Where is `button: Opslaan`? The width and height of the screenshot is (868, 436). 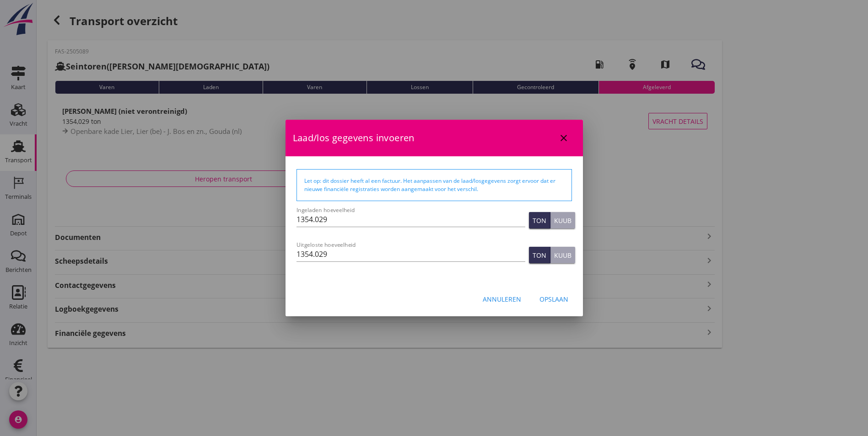
button: Opslaan is located at coordinates (554, 299).